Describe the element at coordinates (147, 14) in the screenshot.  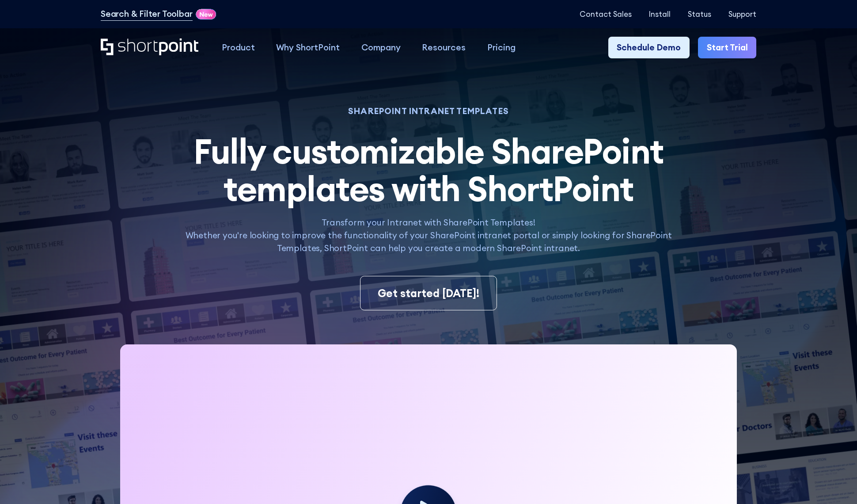
I see `a: Search & Filter Toolbar` at that location.